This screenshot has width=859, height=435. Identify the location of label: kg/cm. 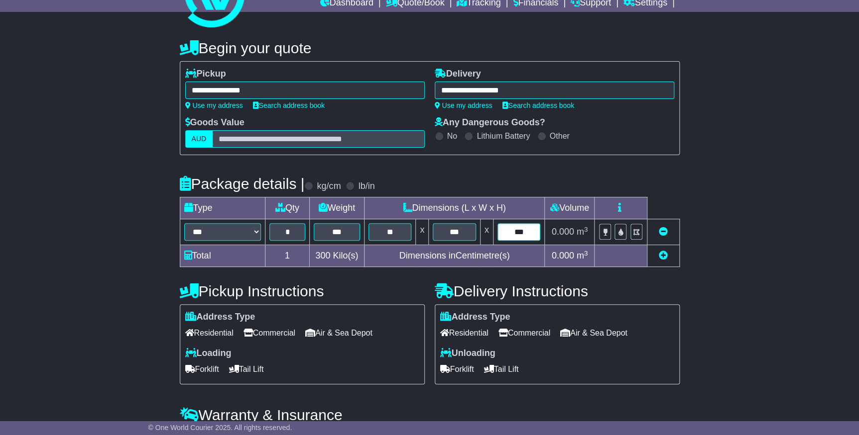
(328, 187).